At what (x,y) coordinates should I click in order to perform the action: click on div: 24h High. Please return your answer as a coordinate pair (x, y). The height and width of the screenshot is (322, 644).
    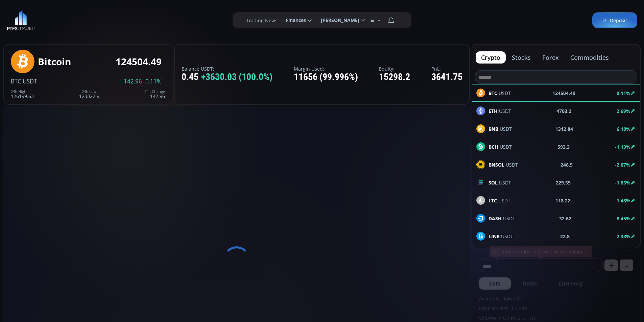
    Looking at the image, I should click on (22, 91).